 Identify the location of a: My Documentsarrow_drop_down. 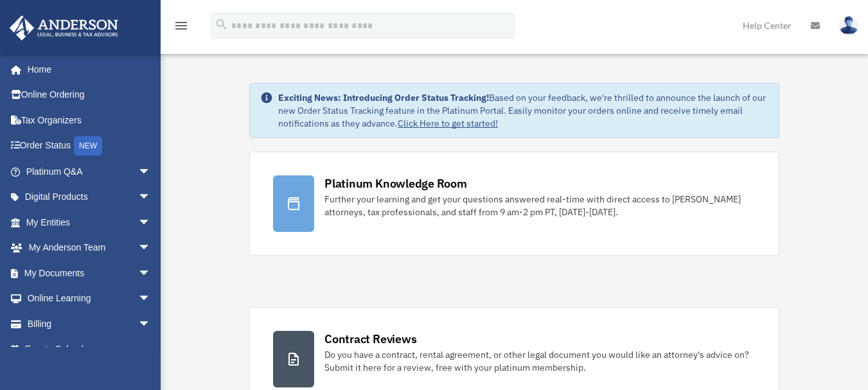
(90, 273).